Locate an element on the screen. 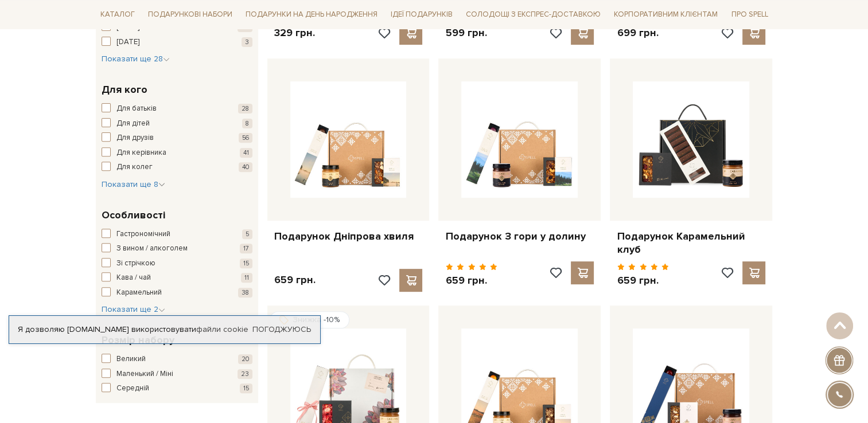  button: Зі стрічкою 15 is located at coordinates (177, 263).